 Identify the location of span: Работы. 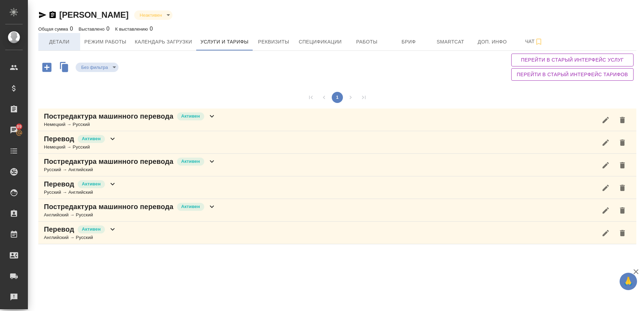
(367, 42).